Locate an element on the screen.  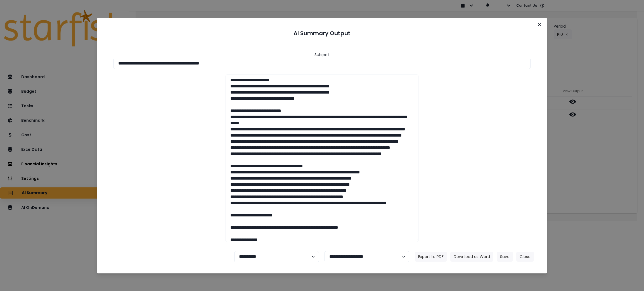
header: AI Summary Output is located at coordinates (322, 33).